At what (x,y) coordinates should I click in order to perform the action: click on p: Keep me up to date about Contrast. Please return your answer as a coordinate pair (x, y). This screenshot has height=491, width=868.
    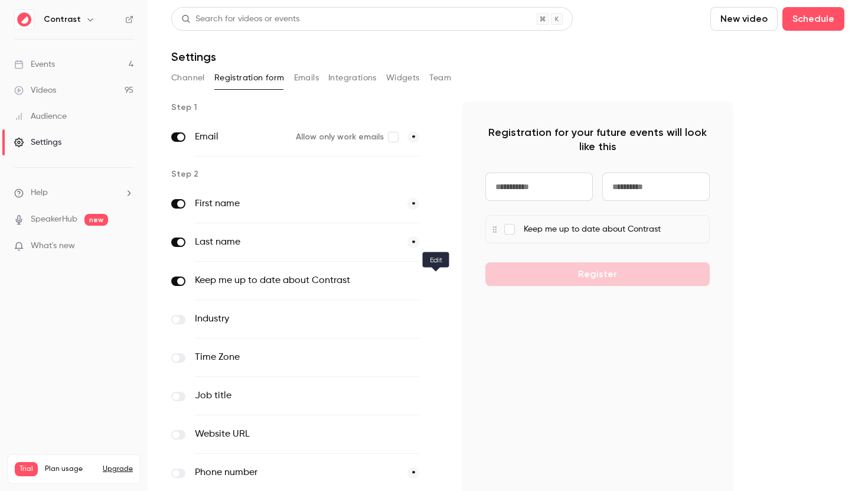
    Looking at the image, I should click on (616, 229).